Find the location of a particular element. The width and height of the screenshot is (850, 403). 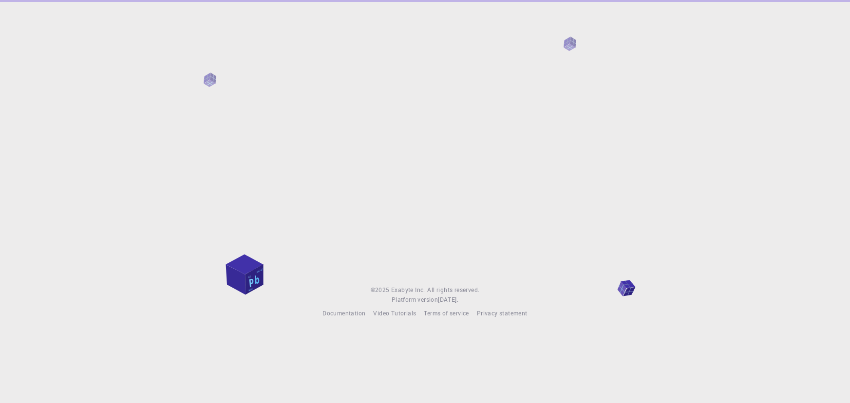

span: Exabyte Inc. is located at coordinates (408, 290).